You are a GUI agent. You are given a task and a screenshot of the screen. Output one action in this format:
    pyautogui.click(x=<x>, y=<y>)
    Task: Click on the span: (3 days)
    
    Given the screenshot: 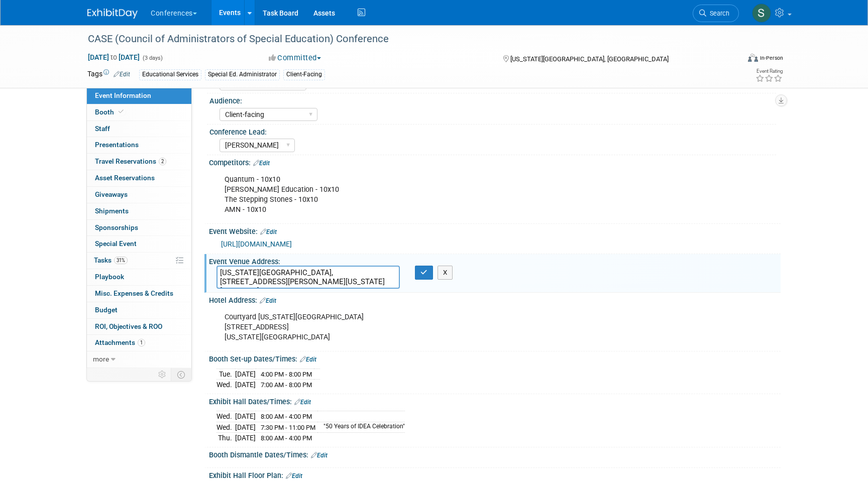 What is the action you would take?
    pyautogui.click(x=152, y=58)
    